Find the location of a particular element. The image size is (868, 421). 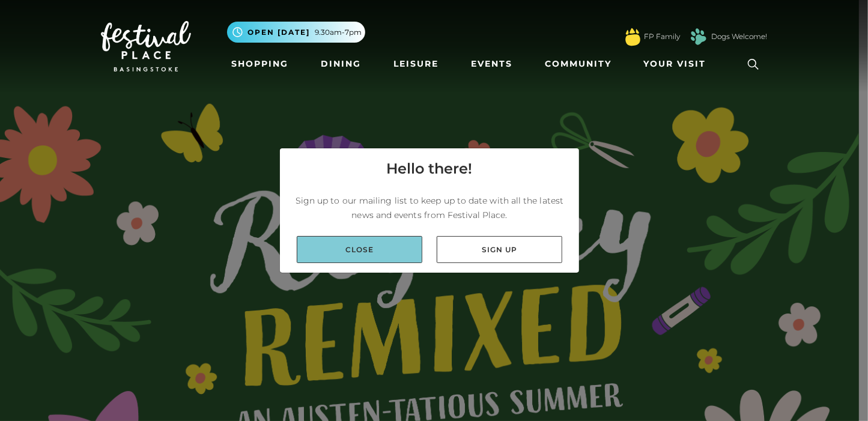

span: 9.30am-7pm is located at coordinates (338, 32).